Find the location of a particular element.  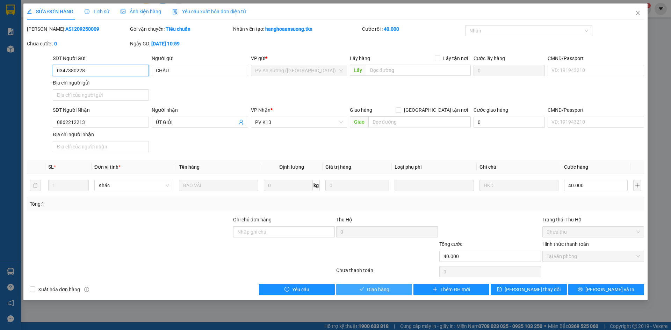

span: picture is located at coordinates (123, 12).